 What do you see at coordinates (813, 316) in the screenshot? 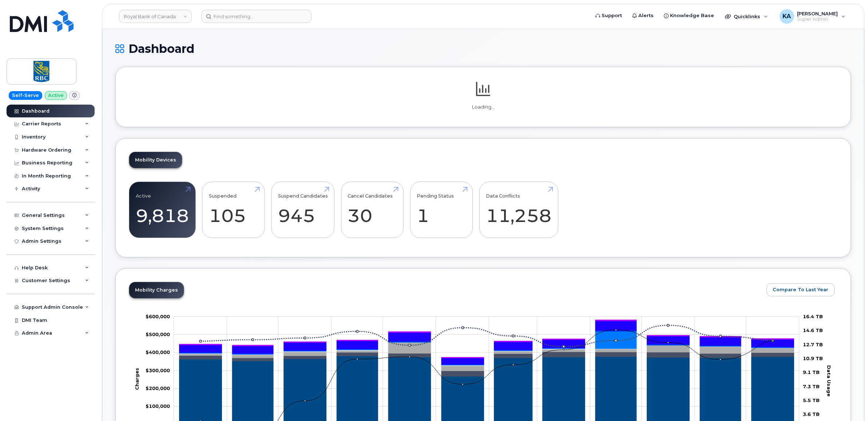
I see `tspan: 16.4 TB` at bounding box center [813, 316].